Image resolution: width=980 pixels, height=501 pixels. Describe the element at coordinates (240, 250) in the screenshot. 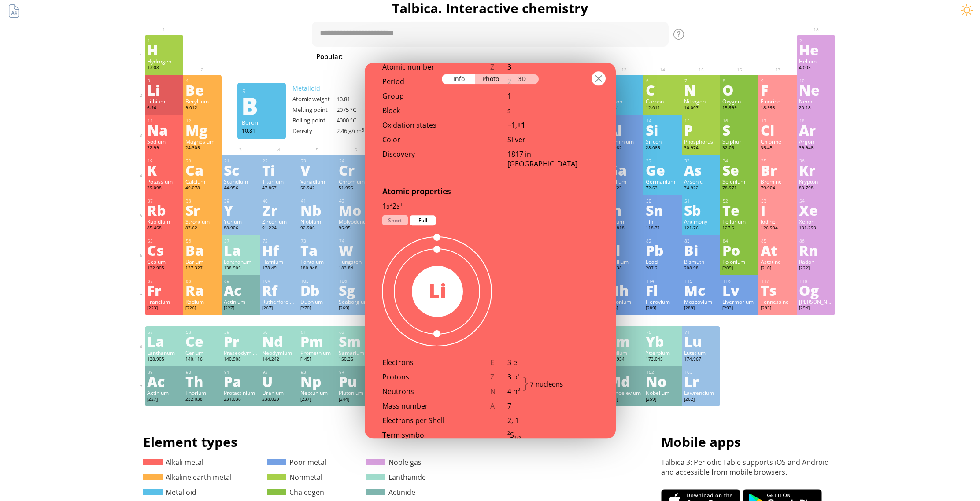

I see `div: La` at that location.